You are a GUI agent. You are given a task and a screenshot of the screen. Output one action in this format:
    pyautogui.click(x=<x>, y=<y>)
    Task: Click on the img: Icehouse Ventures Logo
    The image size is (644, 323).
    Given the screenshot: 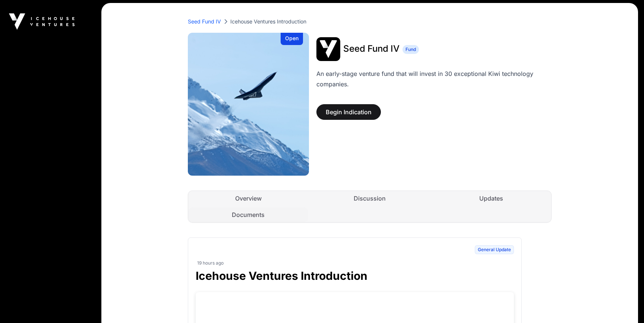 What is the action you would take?
    pyautogui.click(x=42, y=22)
    